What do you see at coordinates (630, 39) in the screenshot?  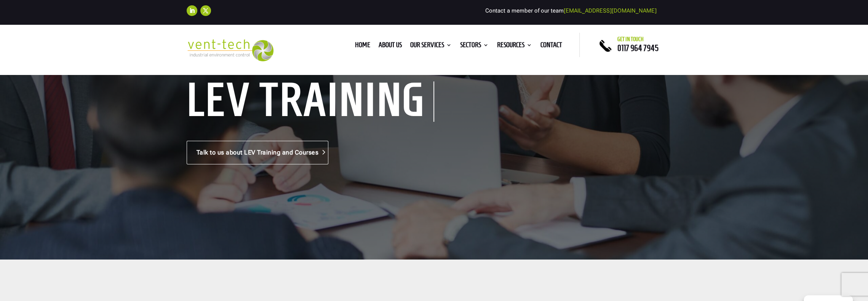 I see `span: Get in touch` at bounding box center [630, 39].